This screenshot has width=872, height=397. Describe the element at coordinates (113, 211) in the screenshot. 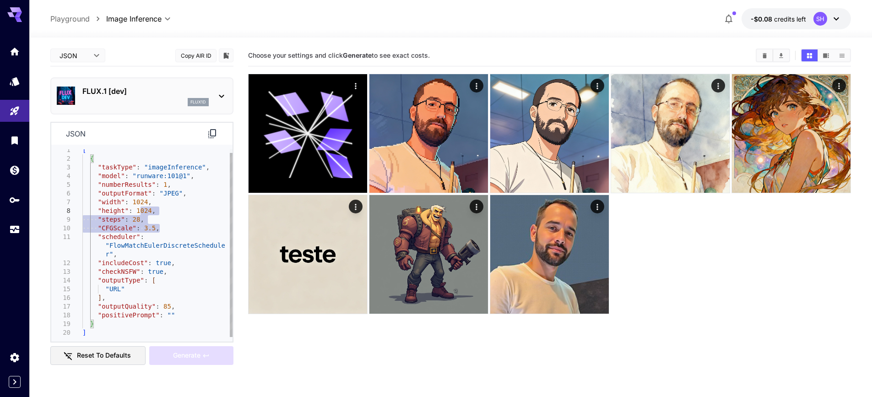

I see `span: "height"` at that location.